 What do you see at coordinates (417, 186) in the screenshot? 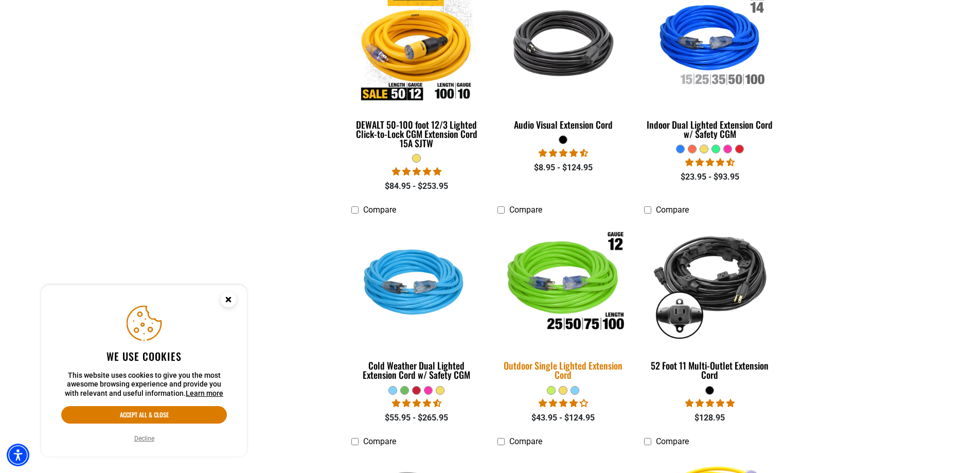
I see `div: $84.95 - $253.95` at bounding box center [417, 186].